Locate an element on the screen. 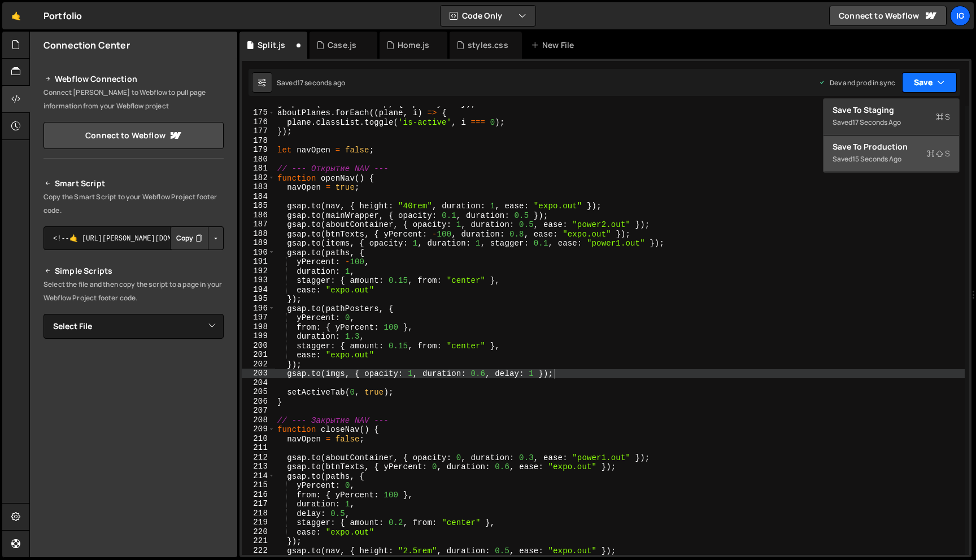 The width and height of the screenshot is (976, 560). div: 214 is located at coordinates (258, 476).